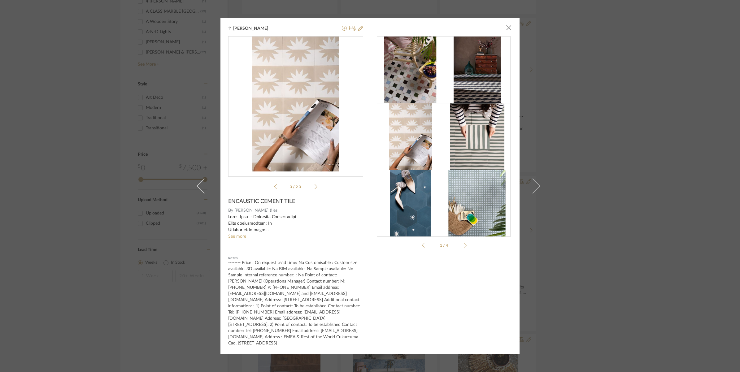  I want to click on img: 838496df-9578-45b8-8b5a-2d563eb16d47_216x216.jpg, so click(477, 70).